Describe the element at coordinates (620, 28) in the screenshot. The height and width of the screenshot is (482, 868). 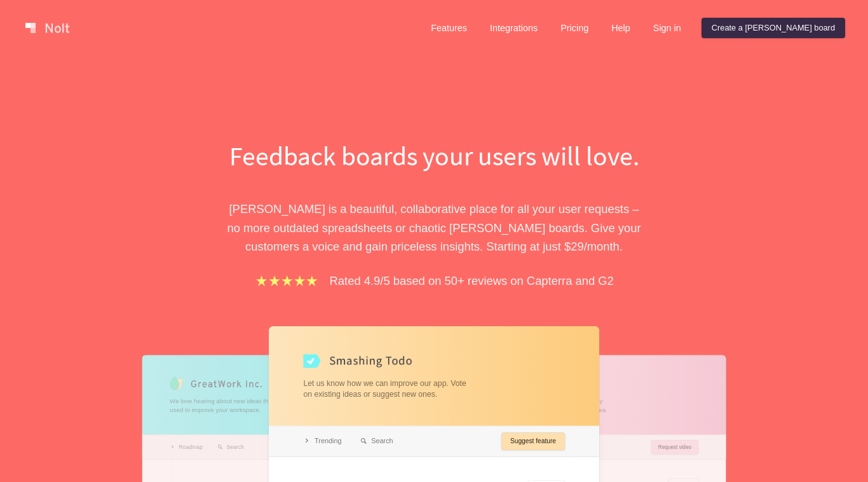
I see `a: Help` at that location.